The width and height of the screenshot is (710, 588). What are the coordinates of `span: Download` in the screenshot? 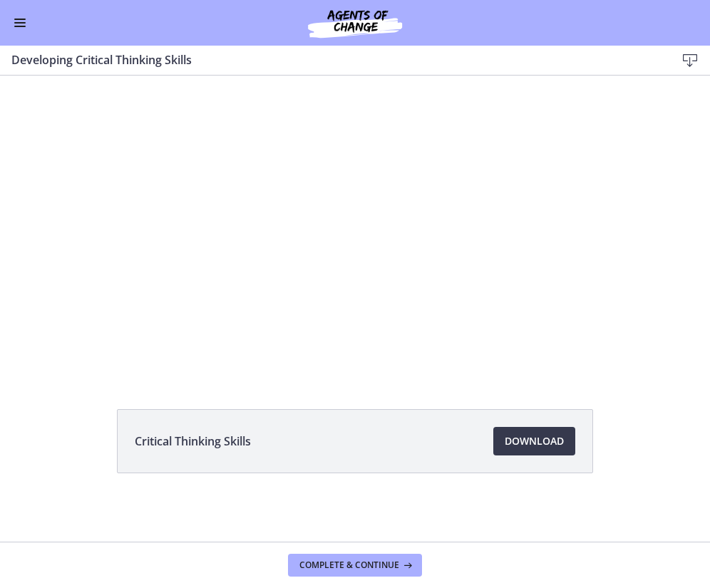 It's located at (534, 441).